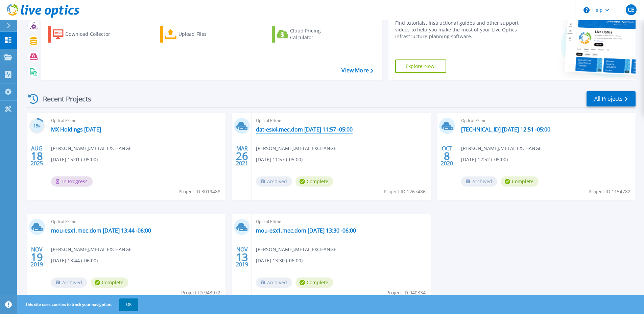  Describe the element at coordinates (79, 304) in the screenshot. I see `span: This site uses cookies to track your navigation.` at that location.